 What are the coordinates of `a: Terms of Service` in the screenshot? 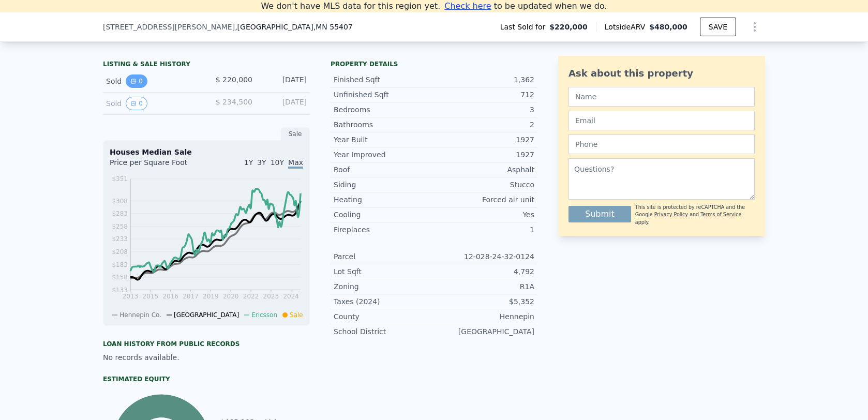 It's located at (721, 214).